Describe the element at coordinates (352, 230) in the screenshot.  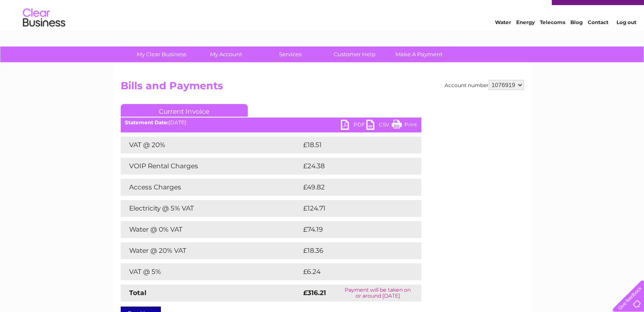
I see `td: £74.19` at that location.